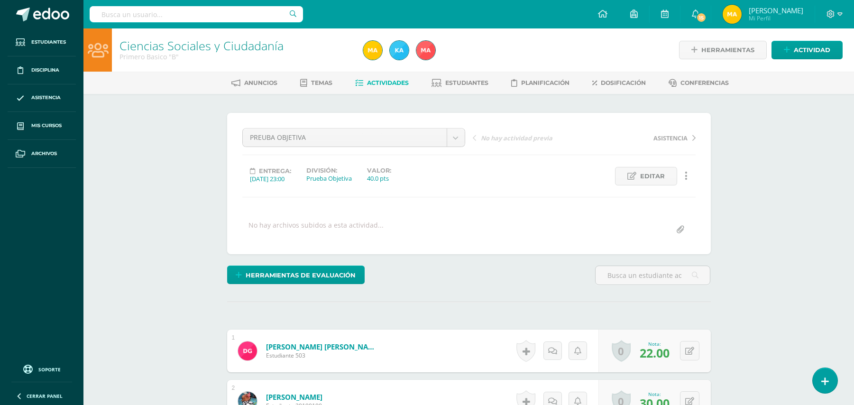 Image resolution: width=854 pixels, height=405 pixels. What do you see at coordinates (345, 137) in the screenshot?
I see `span: PREUBA OBJETIVA` at bounding box center [345, 137].